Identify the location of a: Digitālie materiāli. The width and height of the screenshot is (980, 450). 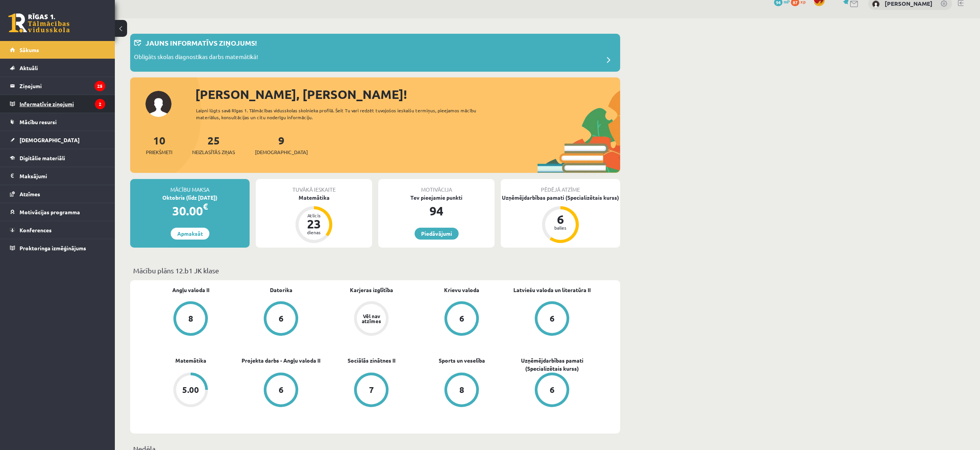
(58, 158).